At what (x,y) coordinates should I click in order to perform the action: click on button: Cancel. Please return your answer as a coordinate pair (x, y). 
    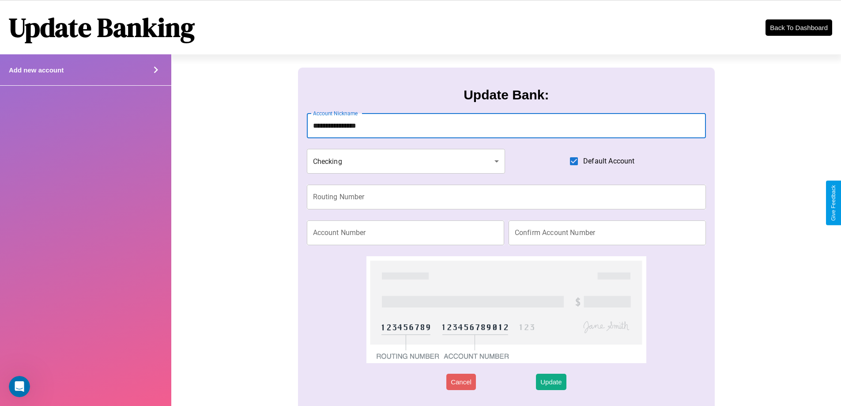
    Looking at the image, I should click on (461, 381).